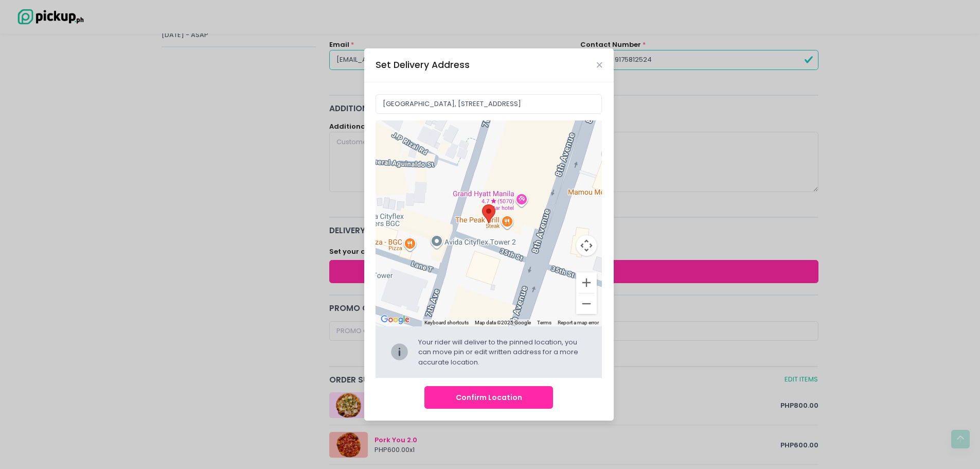  What do you see at coordinates (586, 304) in the screenshot?
I see `button: Zoom out` at bounding box center [586, 304].